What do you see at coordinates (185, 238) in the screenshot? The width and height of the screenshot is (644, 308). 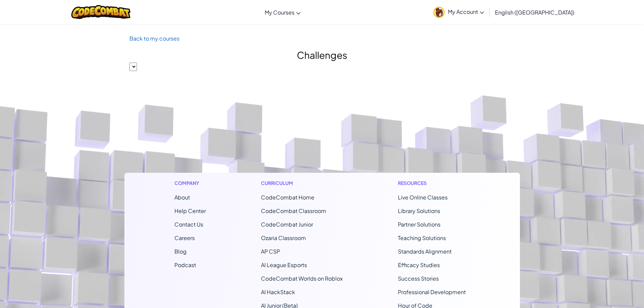 I see `a: Careers` at bounding box center [185, 238].